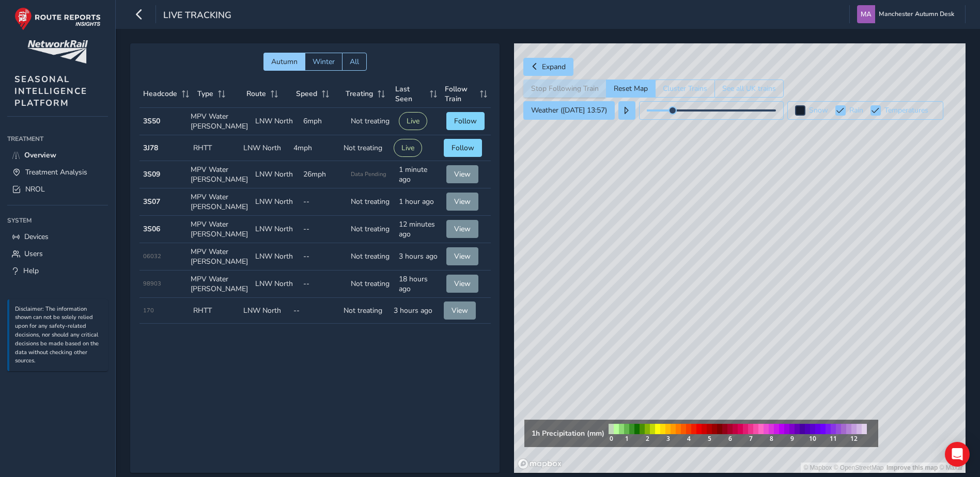  What do you see at coordinates (749, 88) in the screenshot?
I see `button: See all UK trains` at bounding box center [749, 88].